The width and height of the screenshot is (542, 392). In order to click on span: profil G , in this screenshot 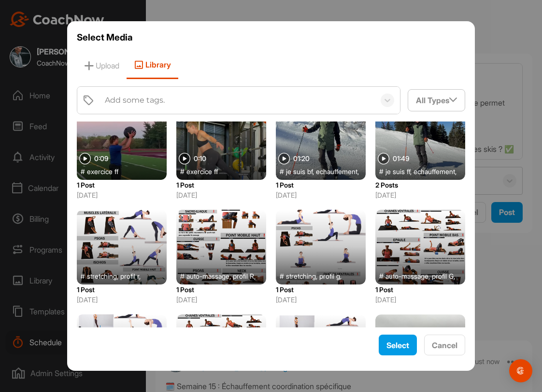, I will do `click(443, 276)`.